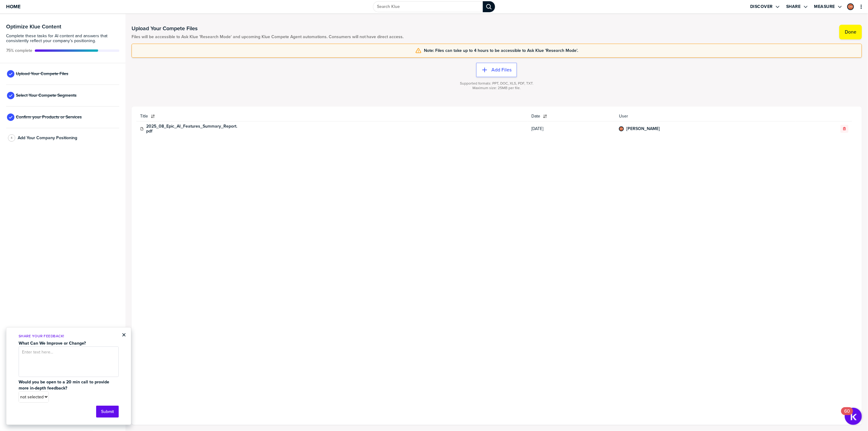 Image resolution: width=868 pixels, height=431 pixels. Describe the element at coordinates (851, 6) in the screenshot. I see `a: Edit Profile` at that location.